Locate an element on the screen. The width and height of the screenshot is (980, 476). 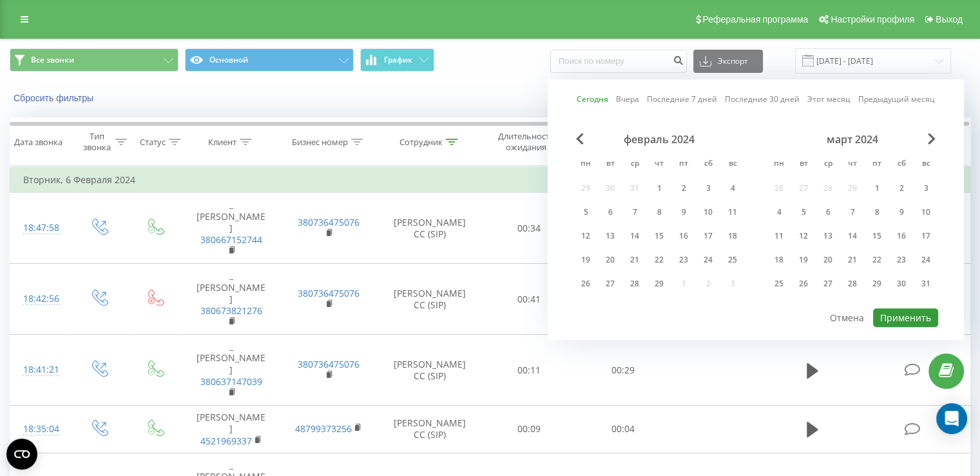
div: пн 5 февр. 2024 г. is located at coordinates (586, 212).